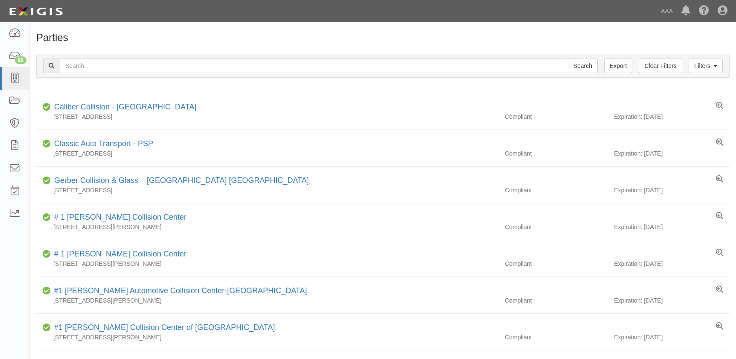  What do you see at coordinates (704, 11) in the screenshot?
I see `i: Help Center - Complianz` at bounding box center [704, 11].